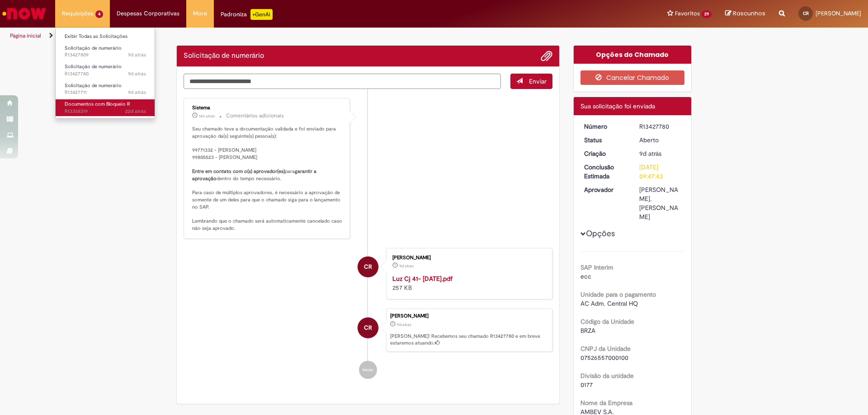  What do you see at coordinates (467, 283) in the screenshot?
I see `div: 257 KB` at bounding box center [467, 283].